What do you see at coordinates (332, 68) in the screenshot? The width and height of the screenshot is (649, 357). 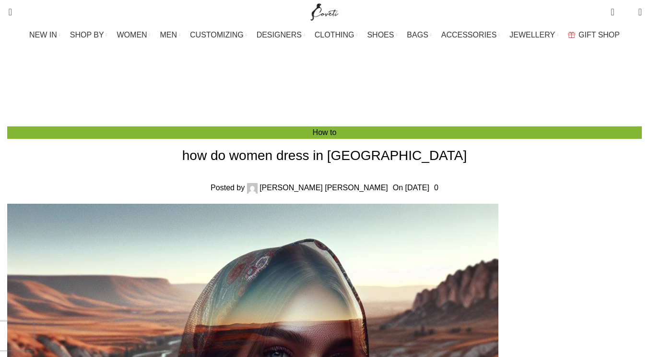 I see `h3: Blog` at bounding box center [332, 68].